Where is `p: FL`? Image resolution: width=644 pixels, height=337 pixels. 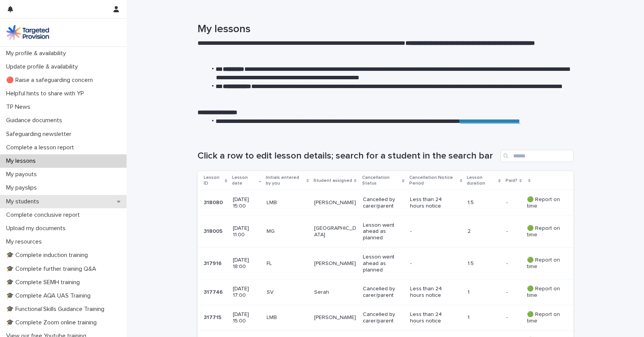
p: FL is located at coordinates (287, 264).